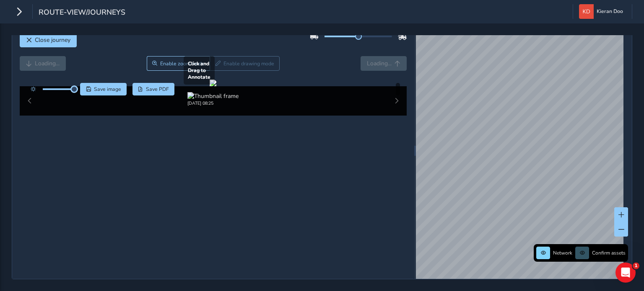 The image size is (644, 291). What do you see at coordinates (563, 253) in the screenshot?
I see `span: Network` at bounding box center [563, 253].